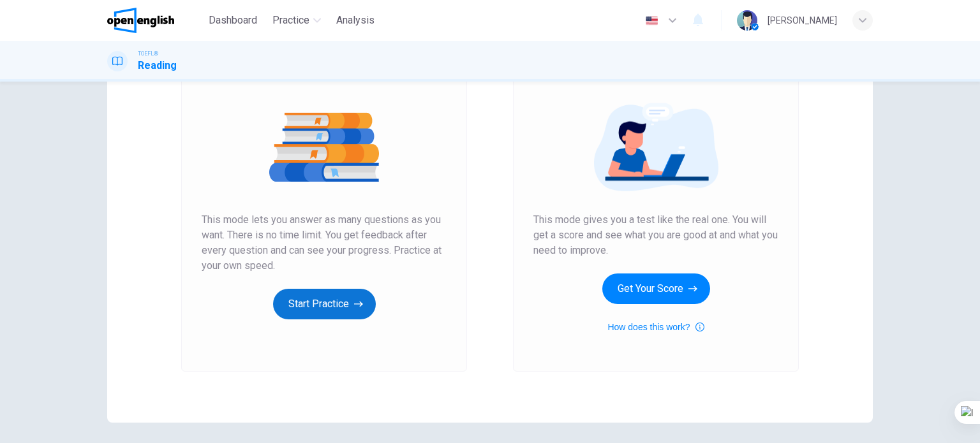 The width and height of the screenshot is (980, 443). Describe the element at coordinates (355, 20) in the screenshot. I see `span: Analysis` at that location.